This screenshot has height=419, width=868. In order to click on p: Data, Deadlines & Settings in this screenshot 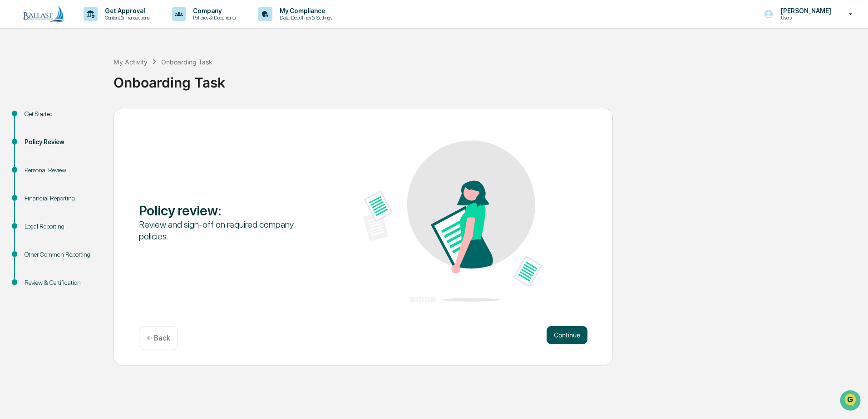, I will do `click(305, 18)`.